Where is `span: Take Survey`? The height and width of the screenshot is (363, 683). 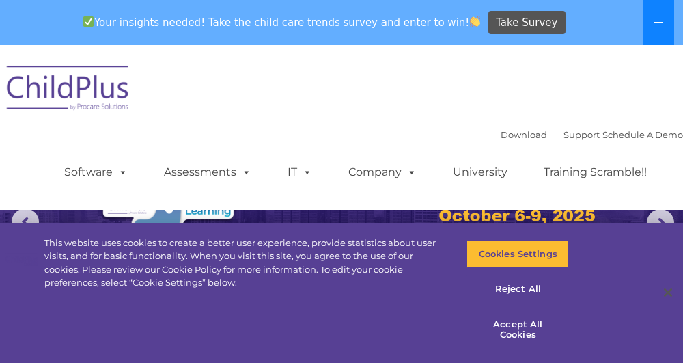
span: Take Survey is located at coordinates (527, 23).